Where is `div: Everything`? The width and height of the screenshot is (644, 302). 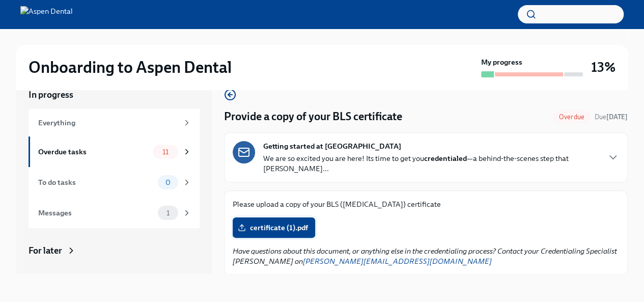
div: Everything is located at coordinates (108, 123).